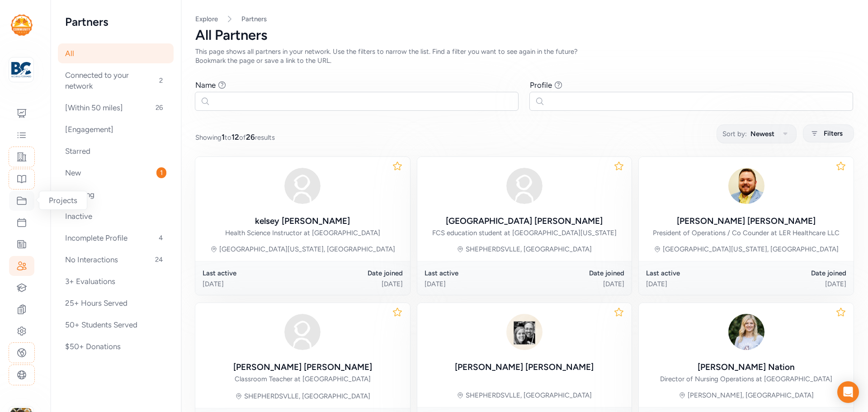  Describe the element at coordinates (834, 133) in the screenshot. I see `span: Filters` at that location.